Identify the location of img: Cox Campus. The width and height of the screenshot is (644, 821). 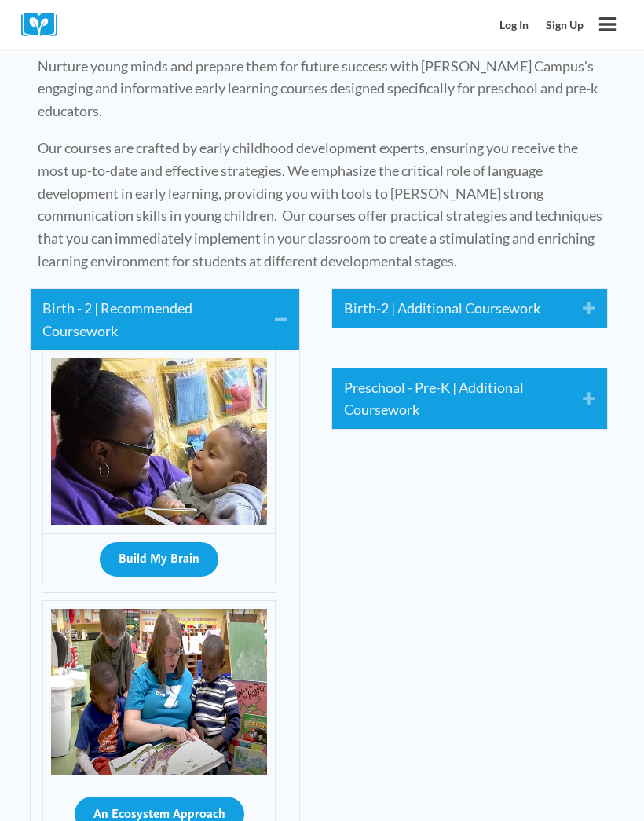
(45, 24).